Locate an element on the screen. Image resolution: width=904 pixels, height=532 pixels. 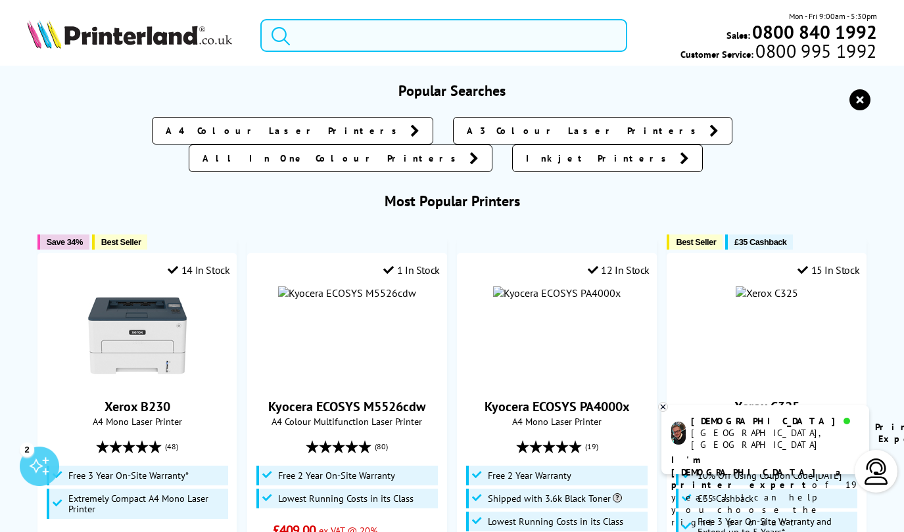
span: A3 Colour Laser Printers is located at coordinates (584, 131).